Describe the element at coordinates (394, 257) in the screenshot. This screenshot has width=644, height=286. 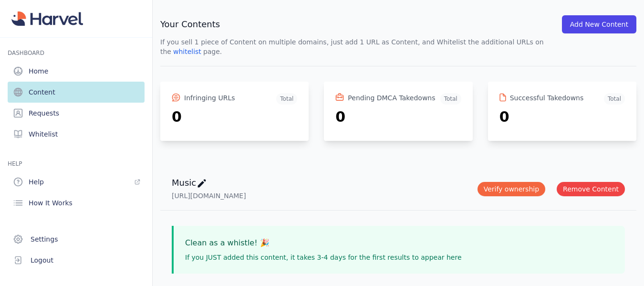
I see `p: If you JUST added this content, it takes 3-4 days for the first results to appear here` at that location.